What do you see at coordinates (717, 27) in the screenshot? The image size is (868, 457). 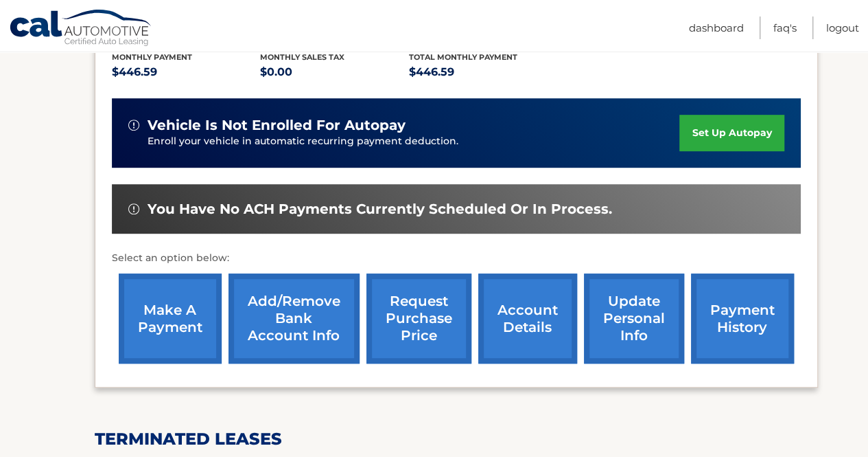 I see `a: Dashboard` at bounding box center [717, 27].